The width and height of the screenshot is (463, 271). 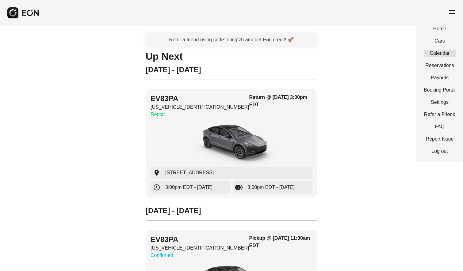 I want to click on a: Cars, so click(x=439, y=41).